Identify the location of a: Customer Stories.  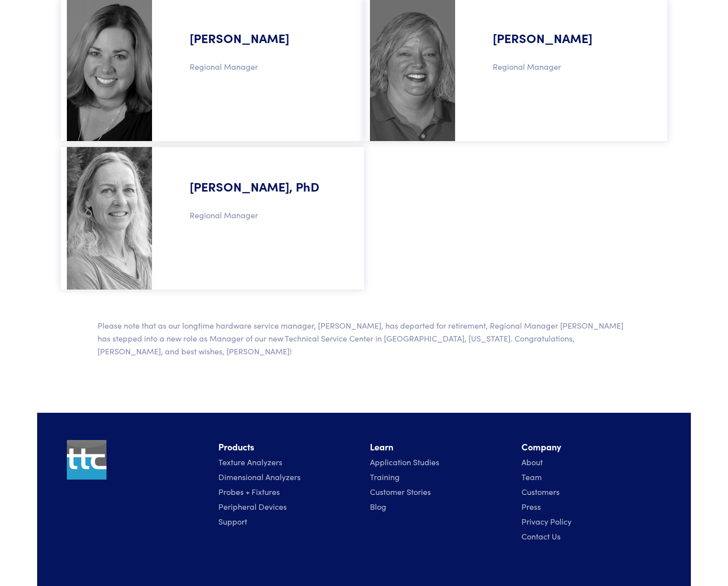
(400, 492).